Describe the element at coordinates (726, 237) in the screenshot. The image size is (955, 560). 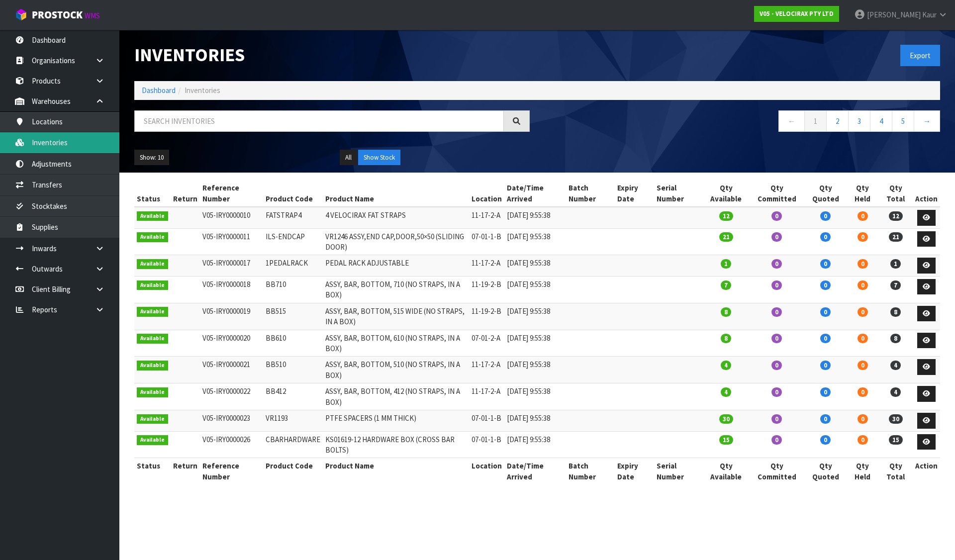
I see `span: 21` at that location.